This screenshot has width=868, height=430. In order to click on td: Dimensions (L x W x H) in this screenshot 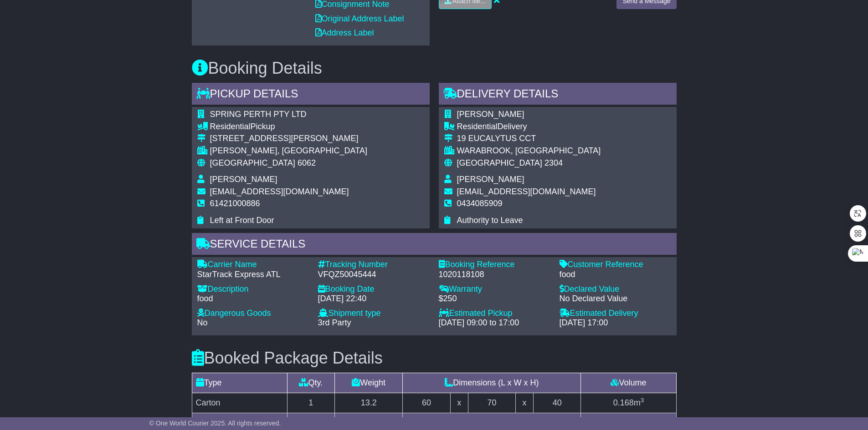, I will do `click(492, 383)`.